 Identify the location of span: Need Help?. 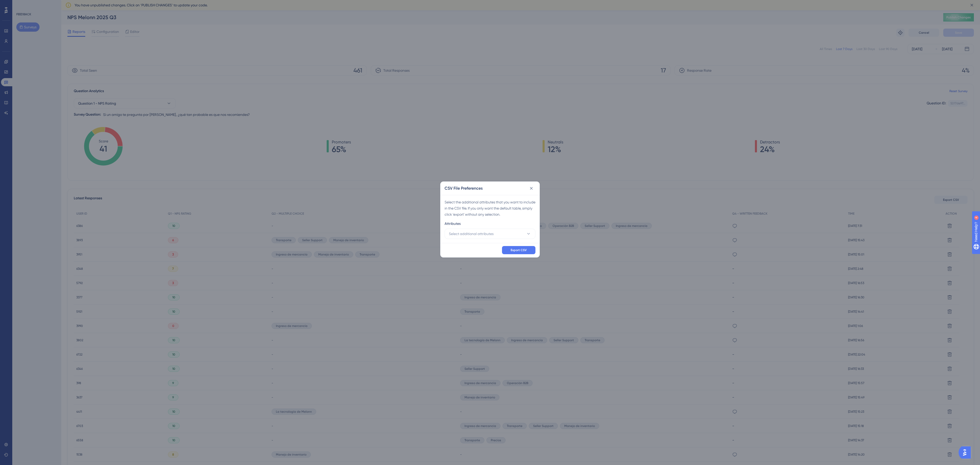
(22, 4).